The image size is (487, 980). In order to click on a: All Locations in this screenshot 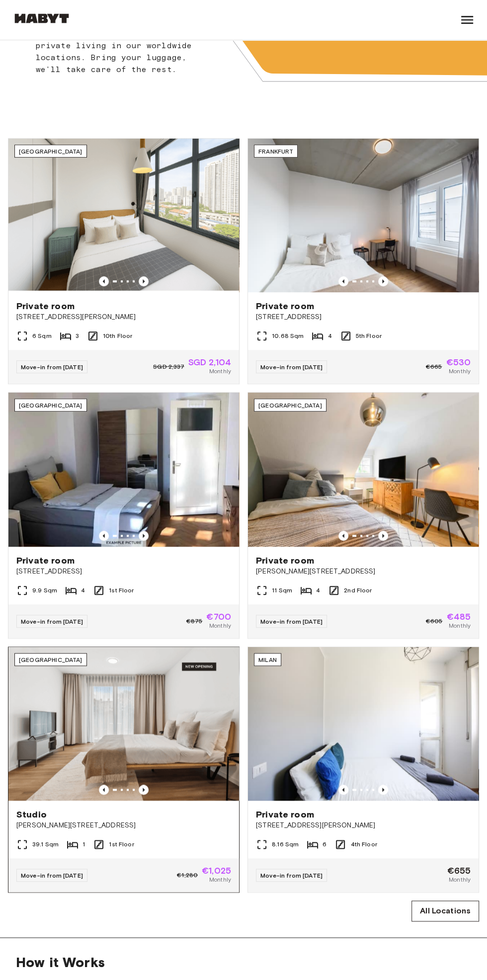, I will do `click(445, 911)`.